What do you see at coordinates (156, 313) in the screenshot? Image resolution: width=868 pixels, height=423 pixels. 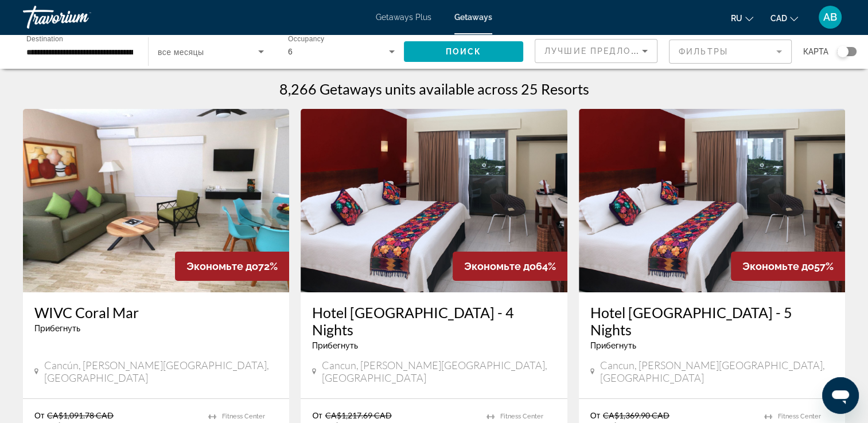 I see `a: WIVC Coral Mar` at bounding box center [156, 313].